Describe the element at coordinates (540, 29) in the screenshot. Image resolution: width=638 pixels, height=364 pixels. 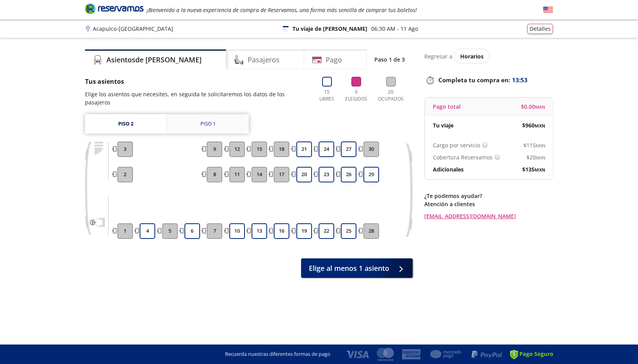
I see `button: Detalles` at that location.